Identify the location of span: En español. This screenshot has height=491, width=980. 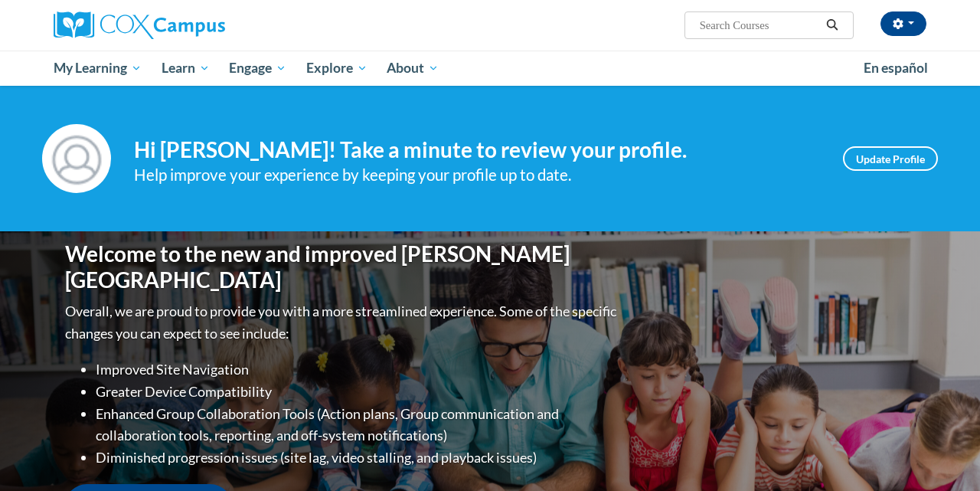
(896, 67).